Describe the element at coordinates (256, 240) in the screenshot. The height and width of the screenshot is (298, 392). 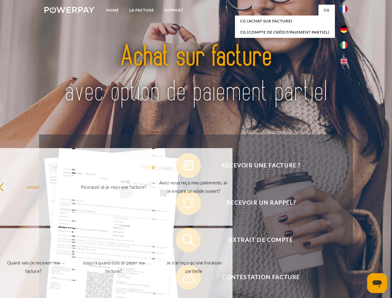
I see `a: Extrait de compte` at that location.